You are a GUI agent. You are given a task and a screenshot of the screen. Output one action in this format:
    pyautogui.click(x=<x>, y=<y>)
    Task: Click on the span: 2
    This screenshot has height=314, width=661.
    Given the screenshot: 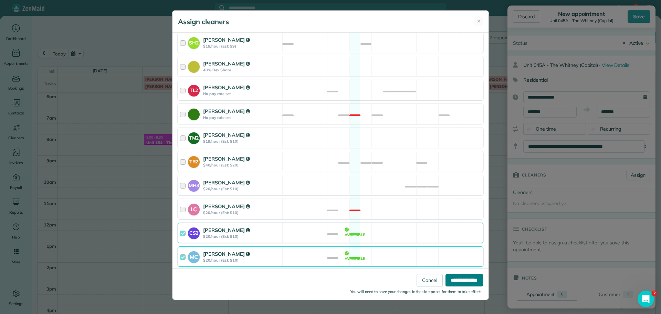 What is the action you would take?
    pyautogui.click(x=655, y=293)
    